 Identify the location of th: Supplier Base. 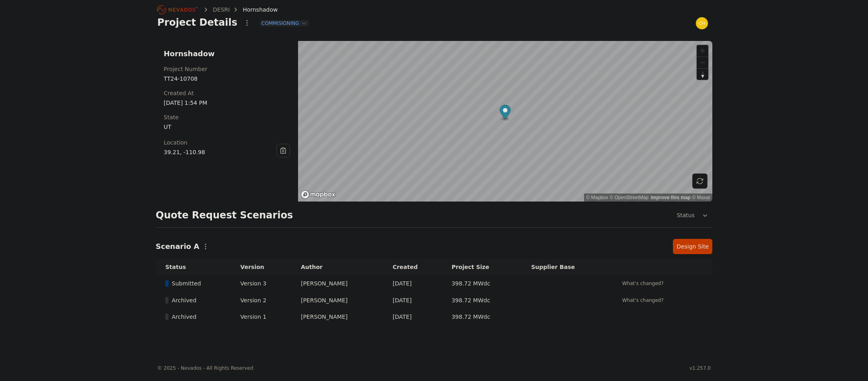
(565, 267).